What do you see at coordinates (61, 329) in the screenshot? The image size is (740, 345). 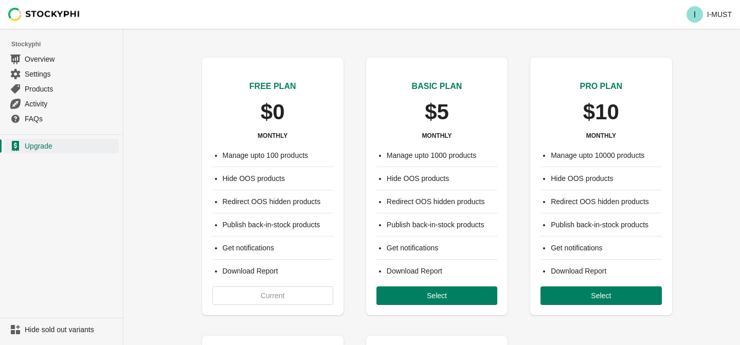 I see `a: Hide sold out variants` at bounding box center [61, 329].